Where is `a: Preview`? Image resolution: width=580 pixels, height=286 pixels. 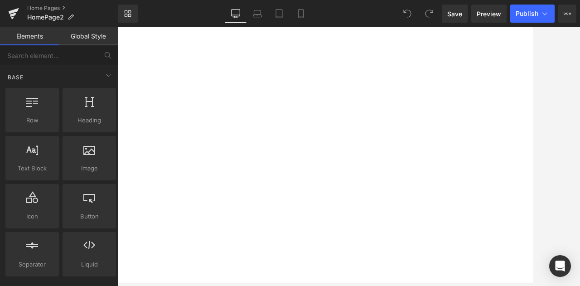
a: Preview is located at coordinates (489, 14).